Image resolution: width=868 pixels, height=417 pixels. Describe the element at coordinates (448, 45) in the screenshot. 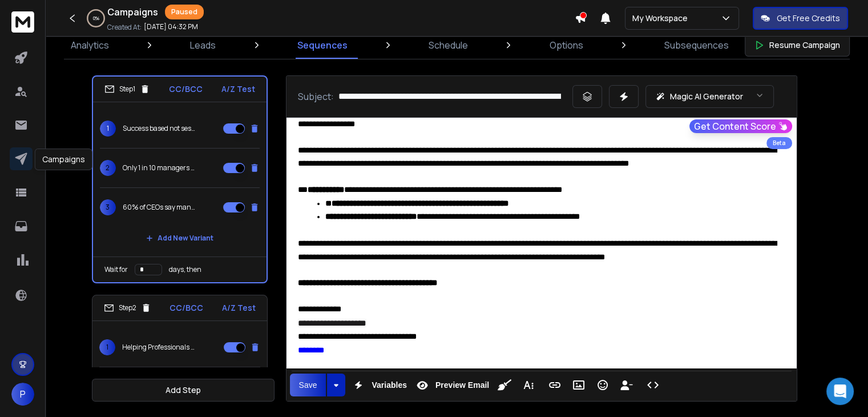

I see `a: Schedule` at that location.